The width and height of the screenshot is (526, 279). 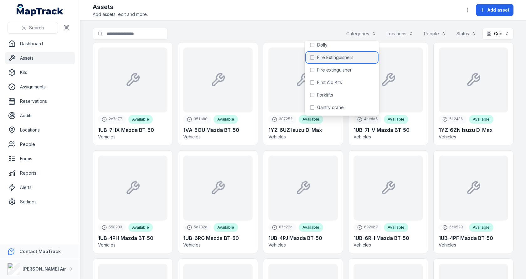 What do you see at coordinates (120, 7) in the screenshot?
I see `h2: Assets` at bounding box center [120, 7].